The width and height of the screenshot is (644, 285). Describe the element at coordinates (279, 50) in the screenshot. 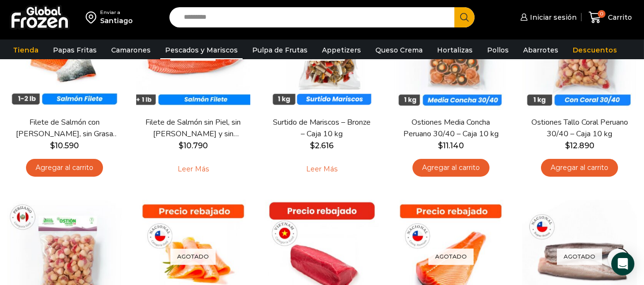

I see `a: Pulpa de Frutas` at that location.